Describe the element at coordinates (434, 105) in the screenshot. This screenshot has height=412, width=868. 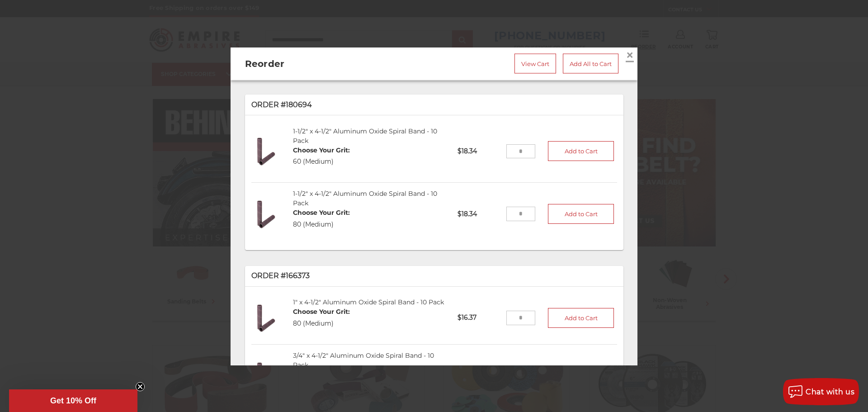
I see `p: Order #180694` at that location.